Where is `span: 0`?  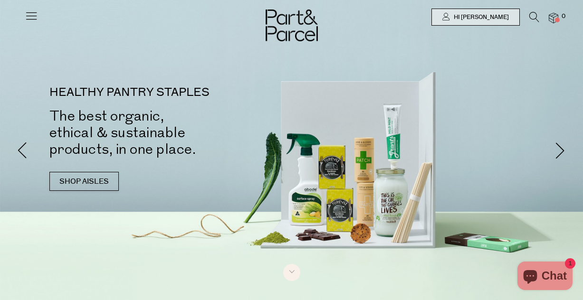 span: 0 is located at coordinates (563, 17).